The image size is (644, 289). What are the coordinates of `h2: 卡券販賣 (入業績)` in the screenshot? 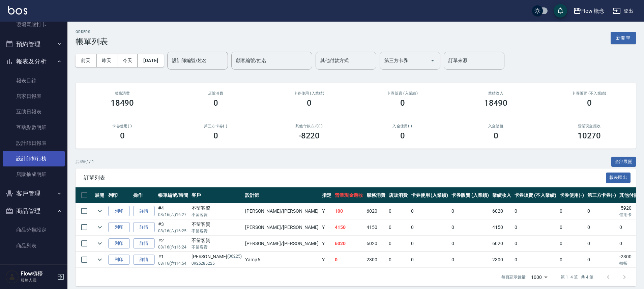 It's located at (402, 93).